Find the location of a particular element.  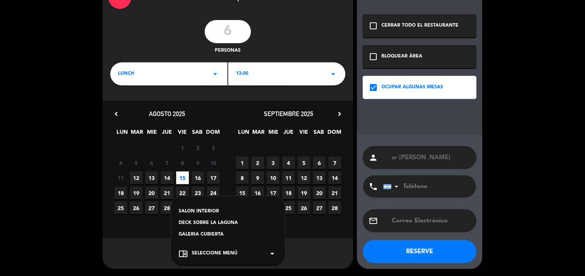

span: Seleccione Menú is located at coordinates (215, 254).